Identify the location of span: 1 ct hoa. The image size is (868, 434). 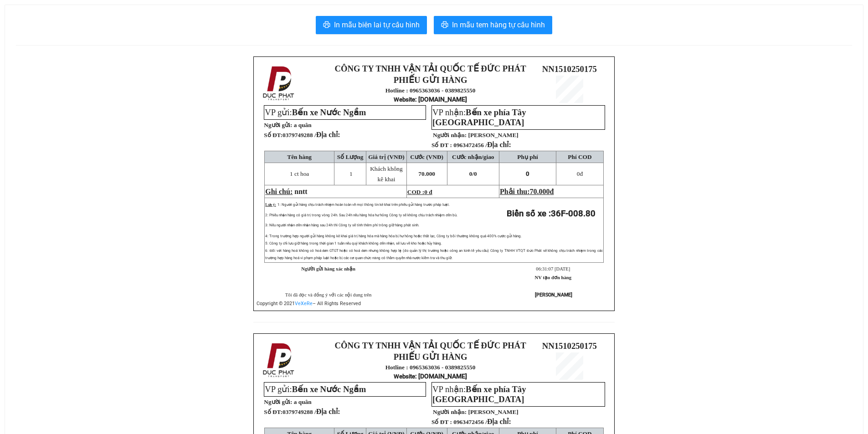
(299, 174).